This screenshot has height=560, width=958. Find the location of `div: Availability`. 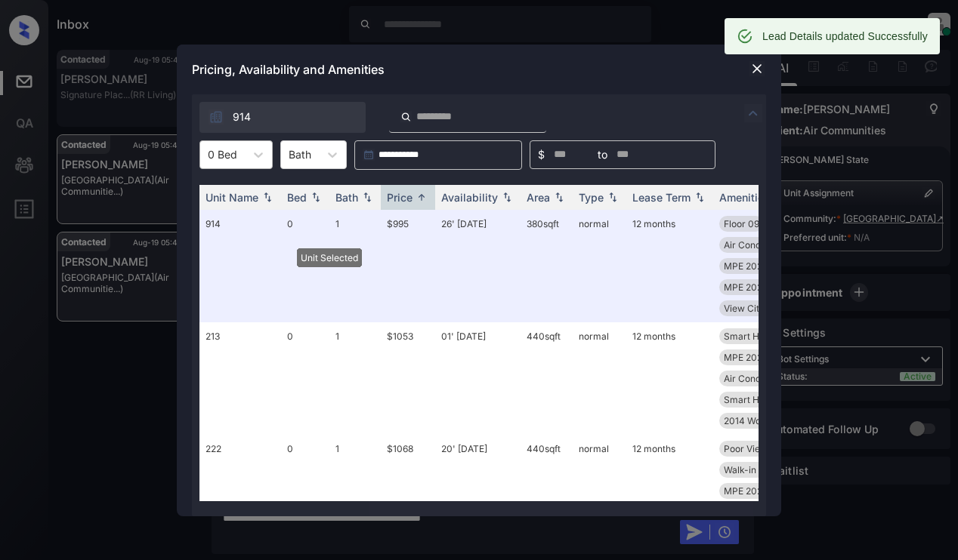

div: Availability is located at coordinates (469, 197).